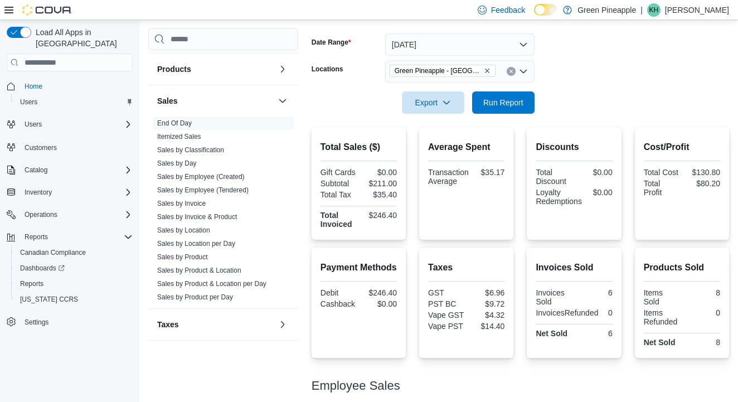 The image size is (738, 402). What do you see at coordinates (36, 322) in the screenshot?
I see `a: Settings` at bounding box center [36, 322].